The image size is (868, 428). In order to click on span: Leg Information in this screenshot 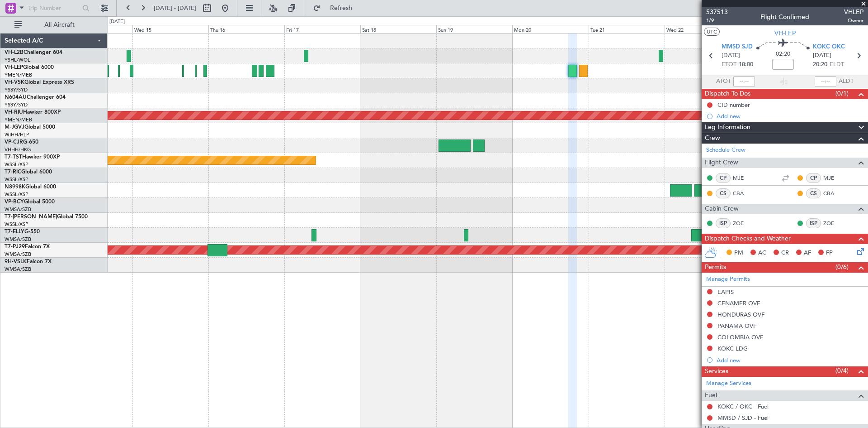, I will do `click(728, 127)`.